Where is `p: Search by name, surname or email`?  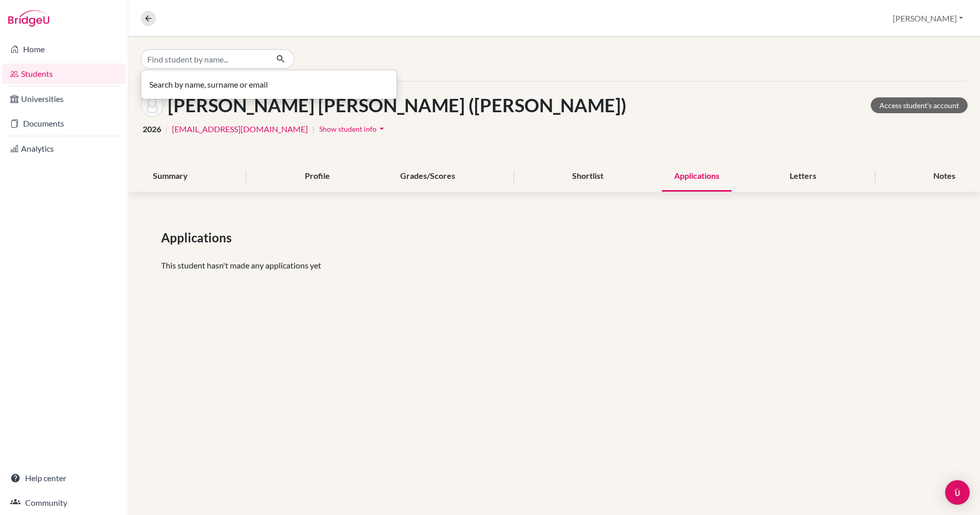
p: Search by name, surname or email is located at coordinates (269, 85).